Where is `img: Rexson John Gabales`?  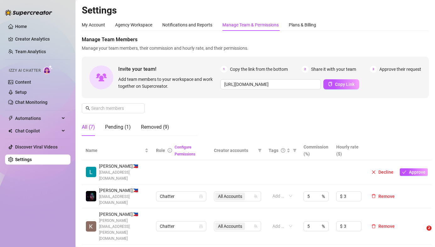 img: Rexson John Gabales is located at coordinates (91, 196).